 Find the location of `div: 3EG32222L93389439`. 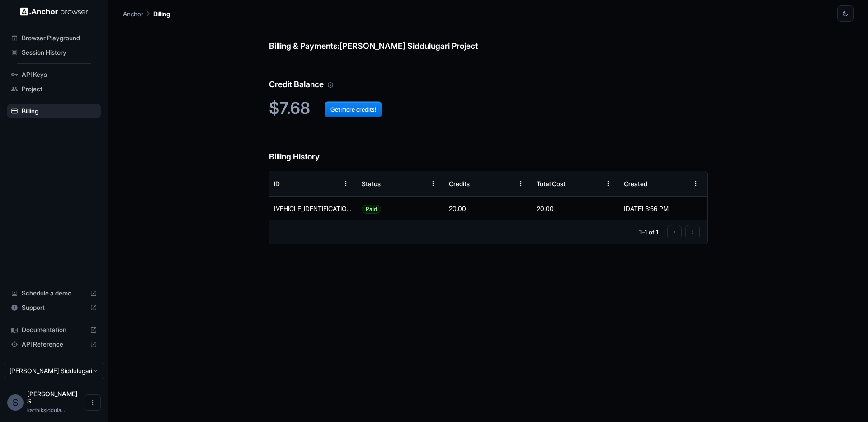

div: 3EG32222L93389439 is located at coordinates (314, 208).